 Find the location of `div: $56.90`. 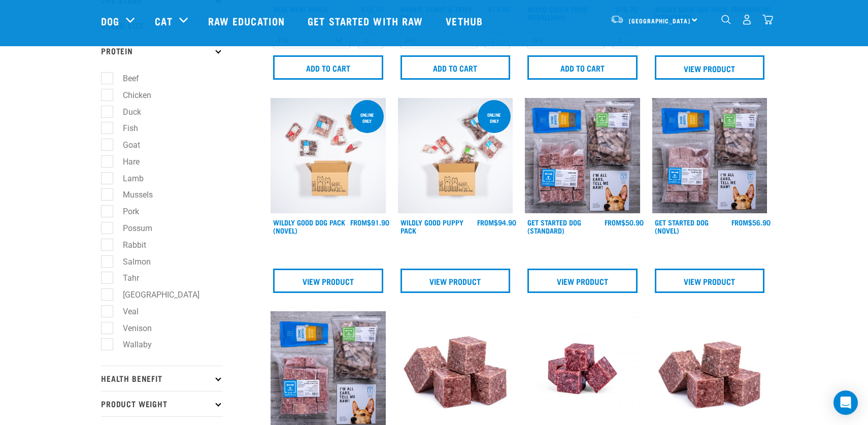

div: $56.90 is located at coordinates (751, 222).